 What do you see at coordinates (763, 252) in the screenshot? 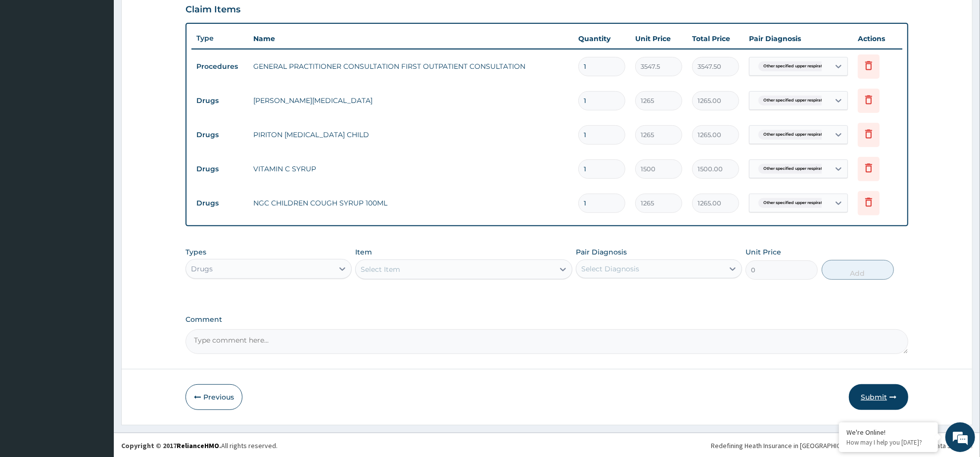
I see `label: Unit Price` at bounding box center [763, 252].